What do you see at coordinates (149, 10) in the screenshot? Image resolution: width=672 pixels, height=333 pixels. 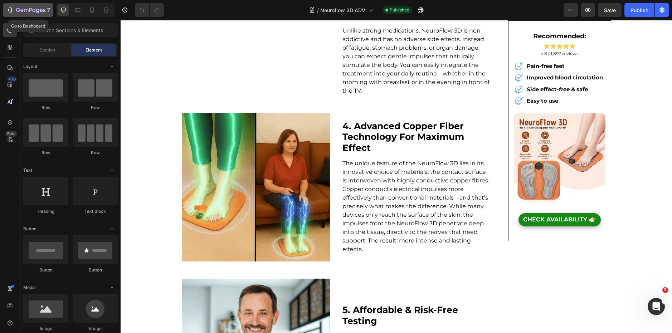 I see `div: Undo/Redo` at bounding box center [149, 10].